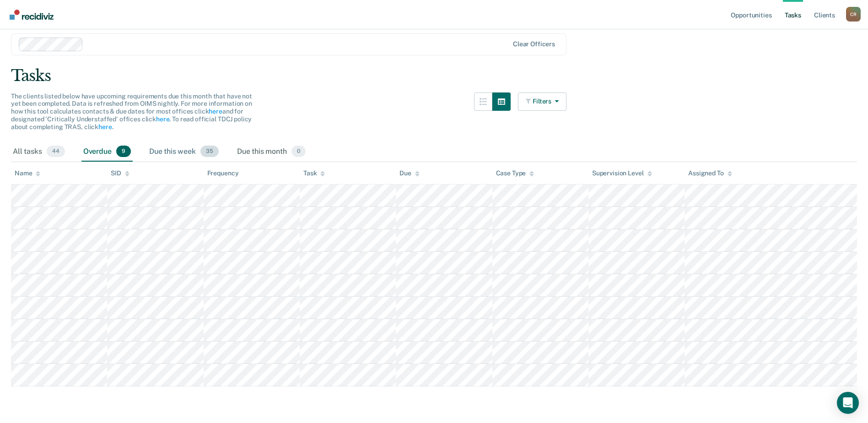 Image resolution: width=868 pixels, height=423 pixels. I want to click on img: Recidiviz, so click(32, 15).